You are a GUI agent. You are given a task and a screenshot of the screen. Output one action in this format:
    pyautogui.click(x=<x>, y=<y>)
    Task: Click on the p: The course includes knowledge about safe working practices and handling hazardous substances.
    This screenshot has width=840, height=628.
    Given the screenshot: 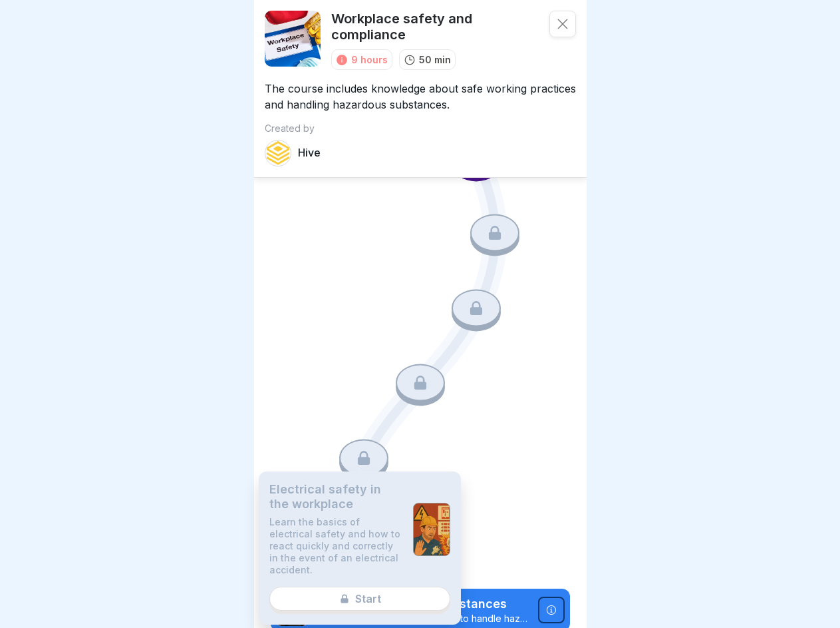 What is the action you would take?
    pyautogui.click(x=421, y=91)
    